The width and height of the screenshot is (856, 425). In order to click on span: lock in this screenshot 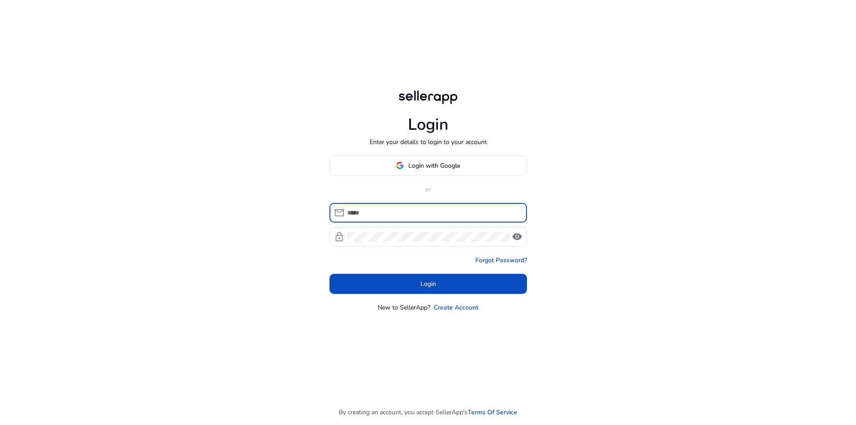, I will do `click(339, 237)`.